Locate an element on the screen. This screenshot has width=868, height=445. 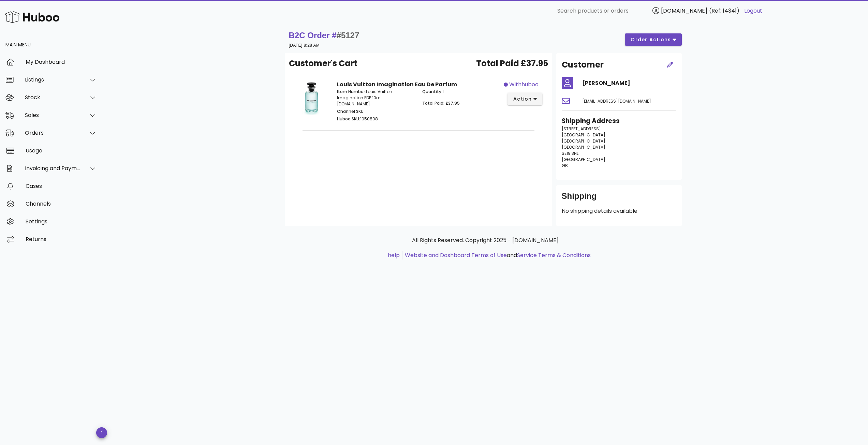
a: Website and Dashboard Terms of Use is located at coordinates (456, 255).